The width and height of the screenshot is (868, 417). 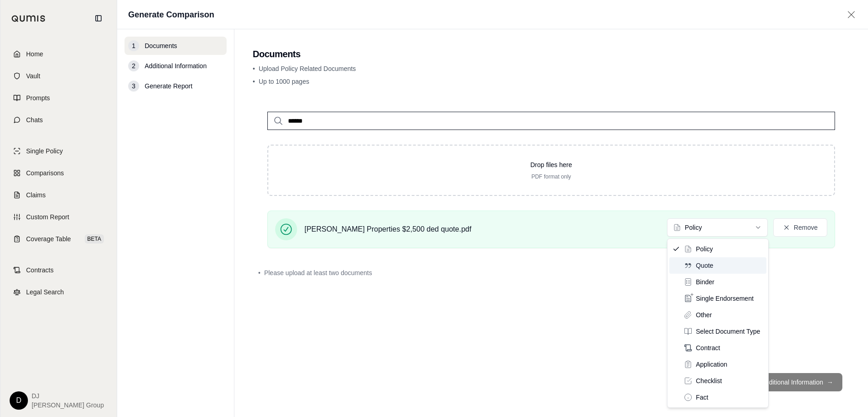 What do you see at coordinates (728, 331) in the screenshot?
I see `span: Select Document Type` at bounding box center [728, 331].